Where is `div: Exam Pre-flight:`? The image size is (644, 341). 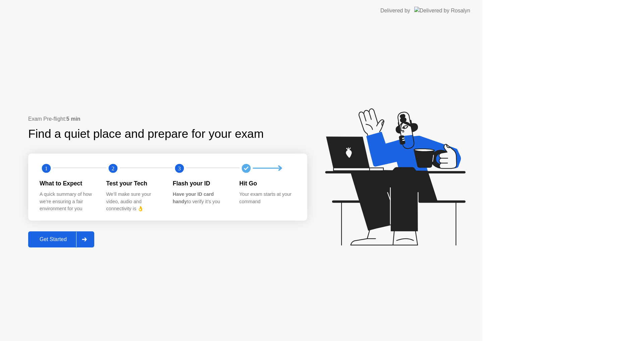
div: Exam Pre-flight: is located at coordinates (168, 119).